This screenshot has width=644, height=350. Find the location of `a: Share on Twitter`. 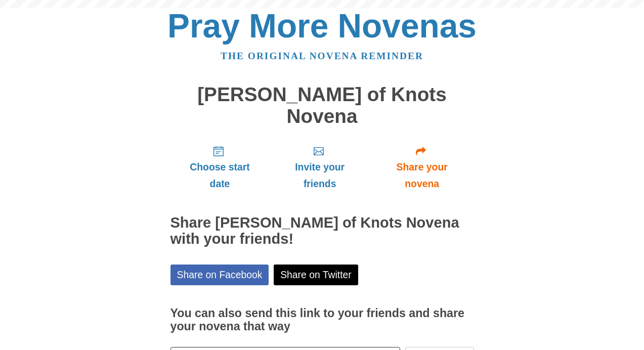

a: Share on Twitter is located at coordinates (316, 275).